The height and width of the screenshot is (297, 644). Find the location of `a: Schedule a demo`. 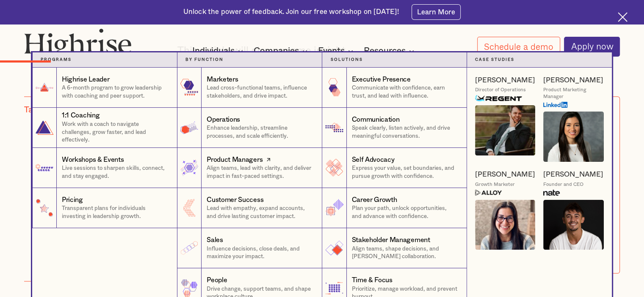

a: Schedule a demo is located at coordinates (519, 46).